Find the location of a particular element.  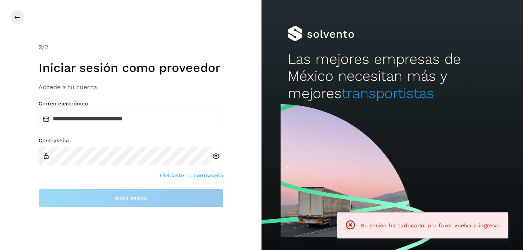

label: Correo electrónico is located at coordinates (131, 104).